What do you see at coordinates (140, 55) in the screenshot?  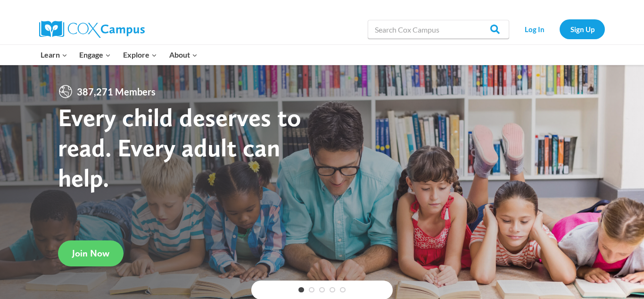 I see `span: Explore` at bounding box center [140, 55].